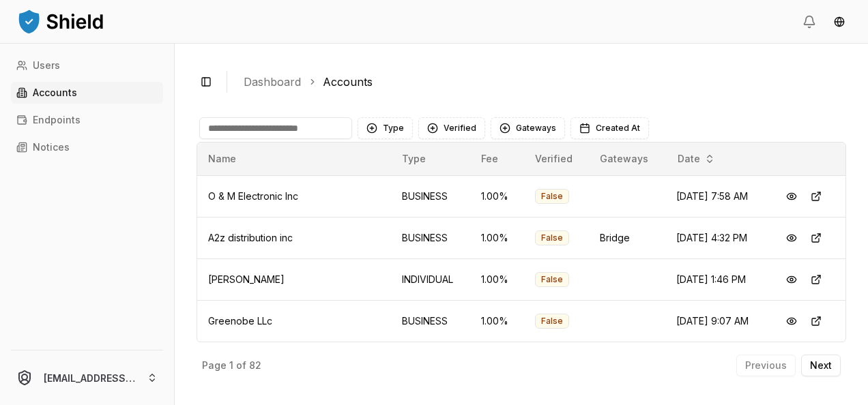  I want to click on th: Verified, so click(556, 159).